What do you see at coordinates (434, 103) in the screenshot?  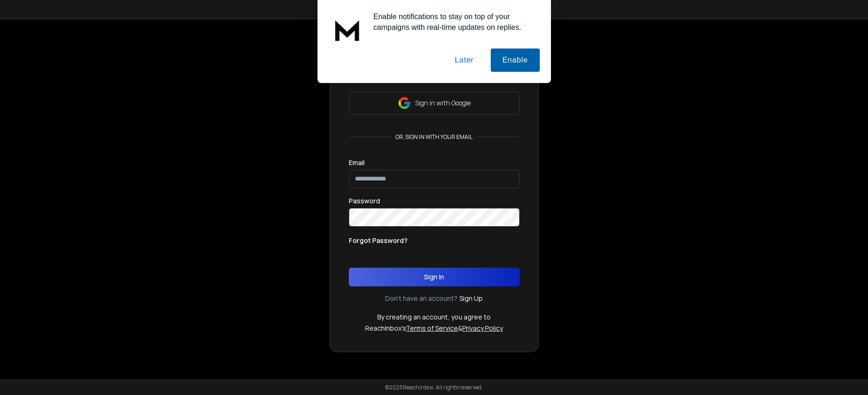 I see `button: Sign in with Google` at bounding box center [434, 103].